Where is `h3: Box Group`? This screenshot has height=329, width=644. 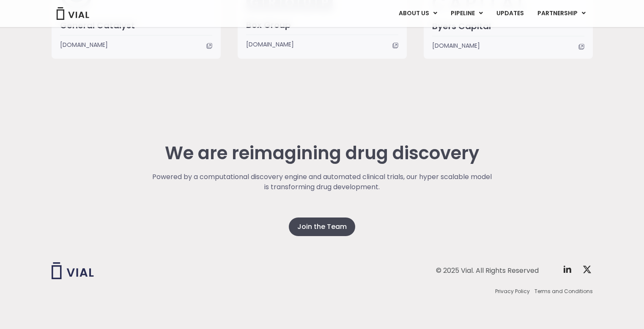
h3: Box Group is located at coordinates (322, 25).